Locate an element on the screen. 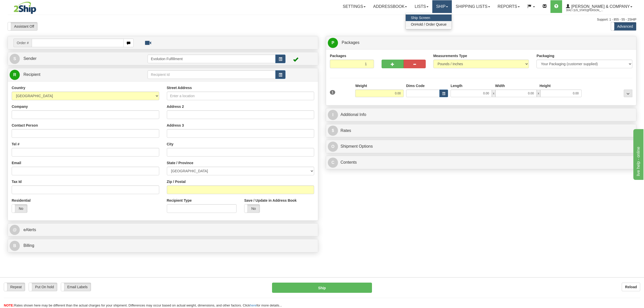  a: Reports is located at coordinates (509, 6).